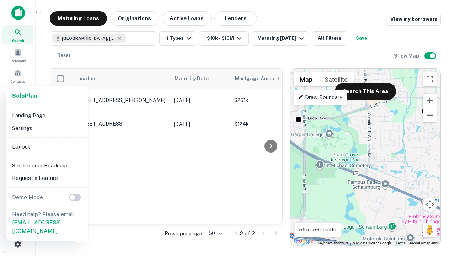  I want to click on div: Chat Widget, so click(437, 216).